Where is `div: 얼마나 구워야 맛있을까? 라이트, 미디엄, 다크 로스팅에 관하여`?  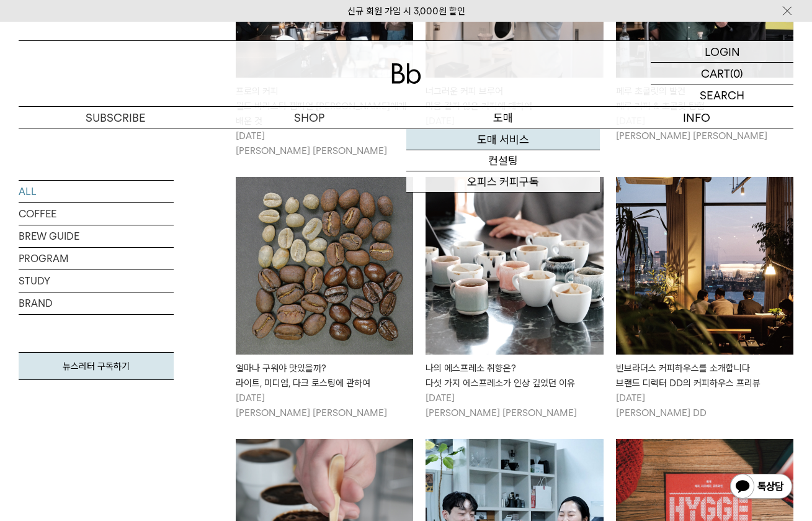 div: 얼마나 구워야 맛있을까? 라이트, 미디엄, 다크 로스팅에 관하여 is located at coordinates (325, 376).